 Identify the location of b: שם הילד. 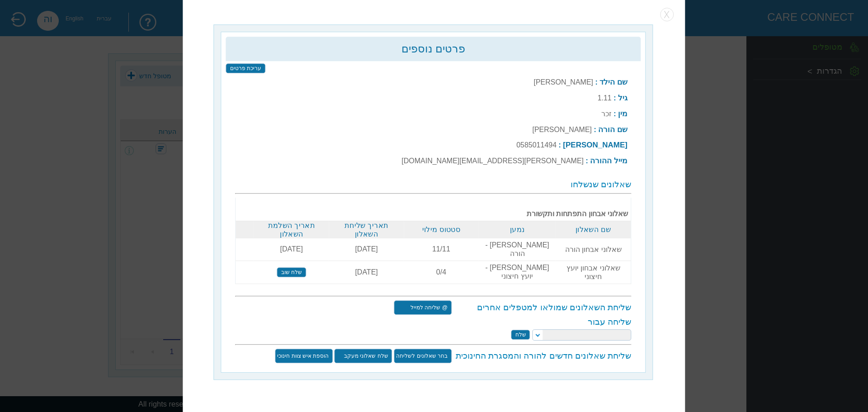
(614, 82).